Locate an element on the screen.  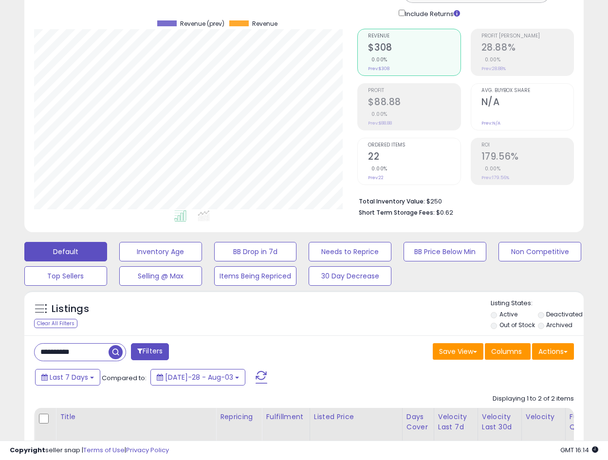
small: Prev: 179.56% is located at coordinates (495, 178).